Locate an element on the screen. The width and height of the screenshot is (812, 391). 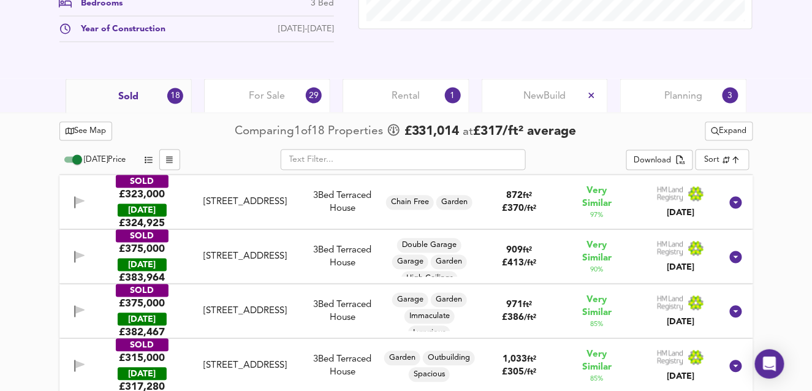
span: Double Garage is located at coordinates (429, 246).